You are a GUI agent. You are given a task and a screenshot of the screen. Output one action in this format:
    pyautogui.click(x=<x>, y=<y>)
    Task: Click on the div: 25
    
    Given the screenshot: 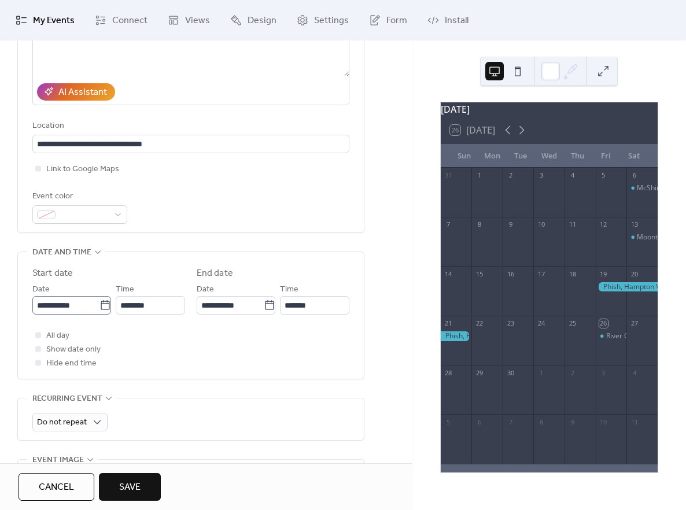 What is the action you would take?
    pyautogui.click(x=572, y=324)
    